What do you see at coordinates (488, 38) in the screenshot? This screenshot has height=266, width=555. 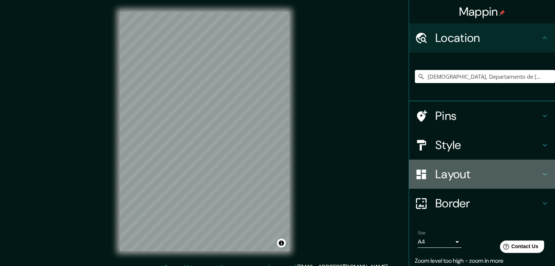 I see `h4: Location` at bounding box center [488, 38].